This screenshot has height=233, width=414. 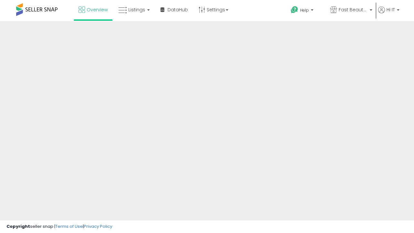 I want to click on i: Get Help, so click(x=294, y=10).